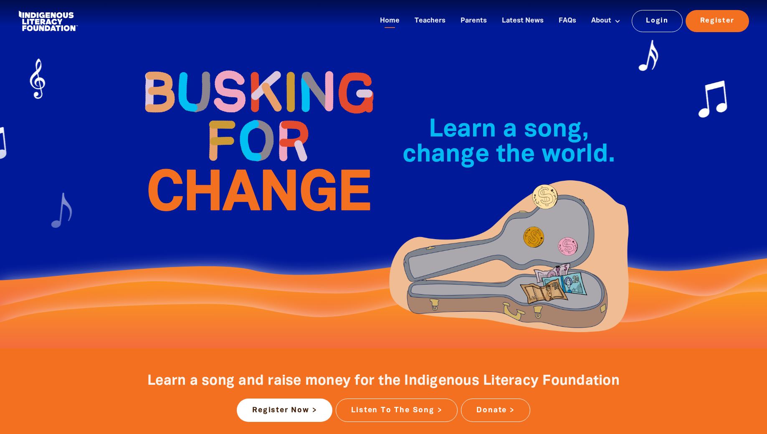  What do you see at coordinates (474, 21) in the screenshot?
I see `a: Parents` at bounding box center [474, 21].